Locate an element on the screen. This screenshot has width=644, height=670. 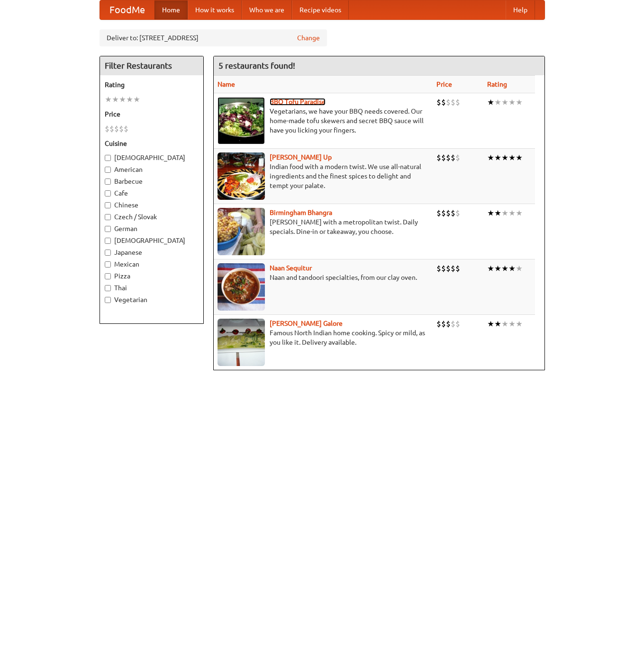
a: Help is located at coordinates (520, 10).